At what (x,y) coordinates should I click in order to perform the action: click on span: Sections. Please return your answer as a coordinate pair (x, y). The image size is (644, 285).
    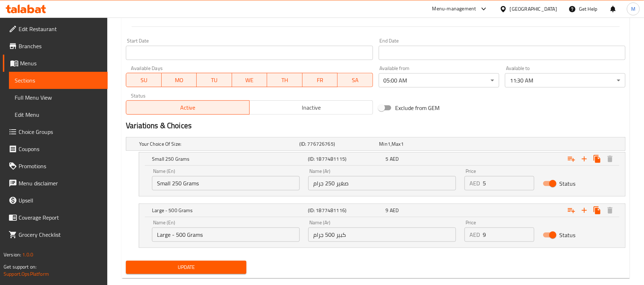
    Looking at the image, I should click on (58, 80).